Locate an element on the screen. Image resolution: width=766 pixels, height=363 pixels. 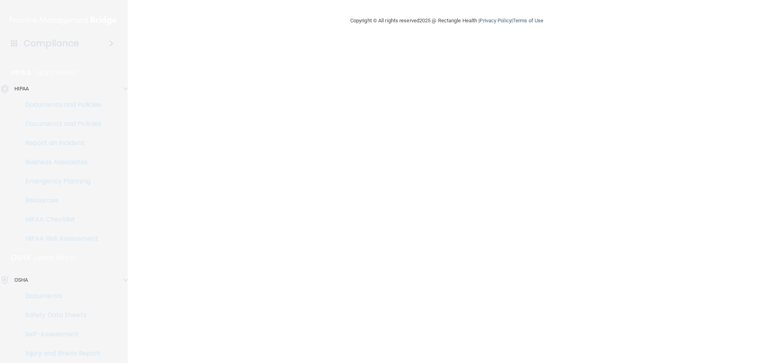
img: PMB logo is located at coordinates (64, 20).